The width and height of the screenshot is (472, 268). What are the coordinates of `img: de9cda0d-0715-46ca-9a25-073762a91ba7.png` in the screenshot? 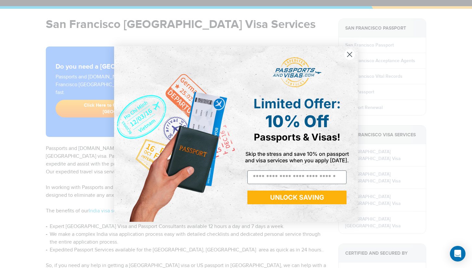 It's located at (175, 134).